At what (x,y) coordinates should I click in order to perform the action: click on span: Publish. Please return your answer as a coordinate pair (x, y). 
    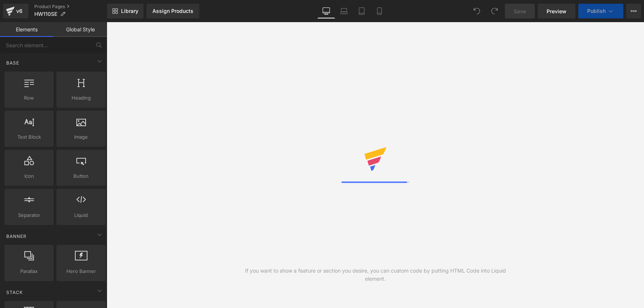
    Looking at the image, I should click on (597, 11).